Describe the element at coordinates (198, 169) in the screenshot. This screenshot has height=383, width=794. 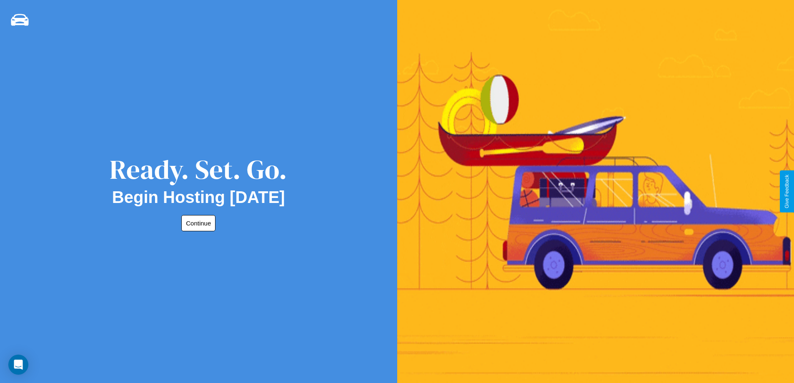
I see `div: Ready. Set. Go.` at that location.